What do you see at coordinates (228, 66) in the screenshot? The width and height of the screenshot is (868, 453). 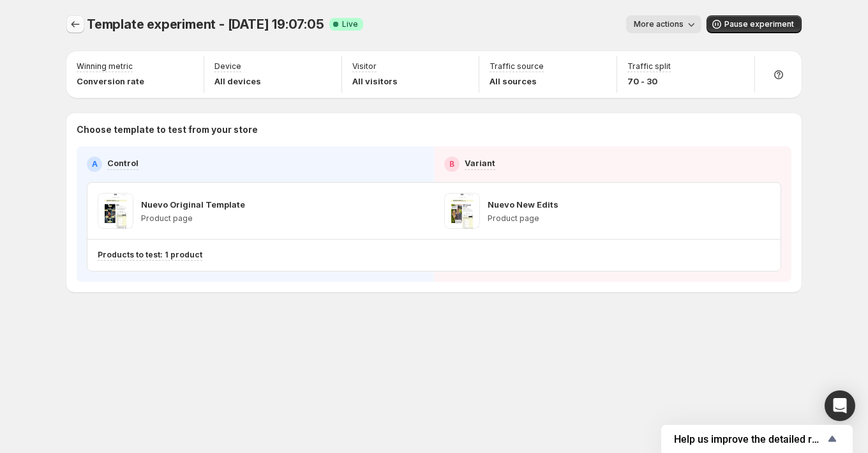 I see `p: Device` at bounding box center [228, 66].